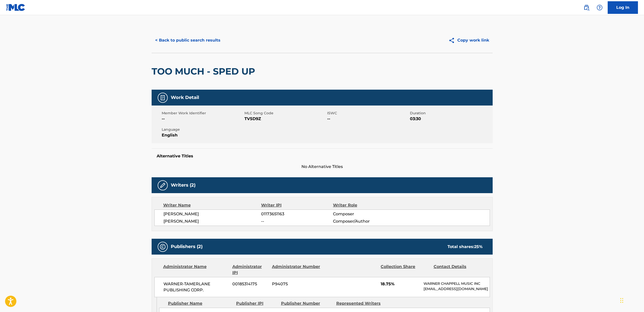 This screenshot has width=644, height=312. Describe the element at coordinates (297, 214) in the screenshot. I see `span: 01173651163` at that location.